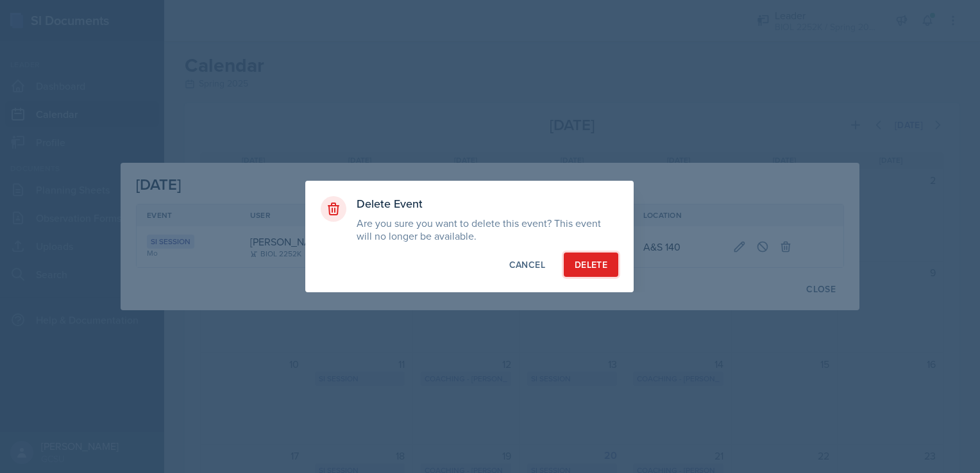  Describe the element at coordinates (591, 265) in the screenshot. I see `button: Delete` at that location.